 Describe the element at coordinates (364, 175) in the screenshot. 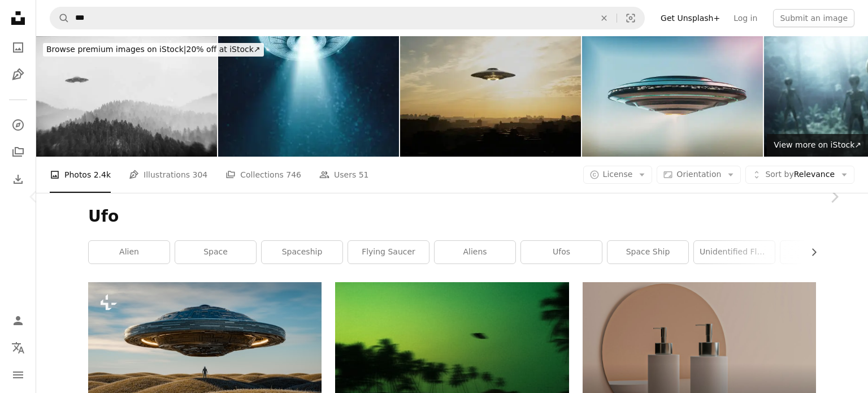

I see `span: 51` at that location.